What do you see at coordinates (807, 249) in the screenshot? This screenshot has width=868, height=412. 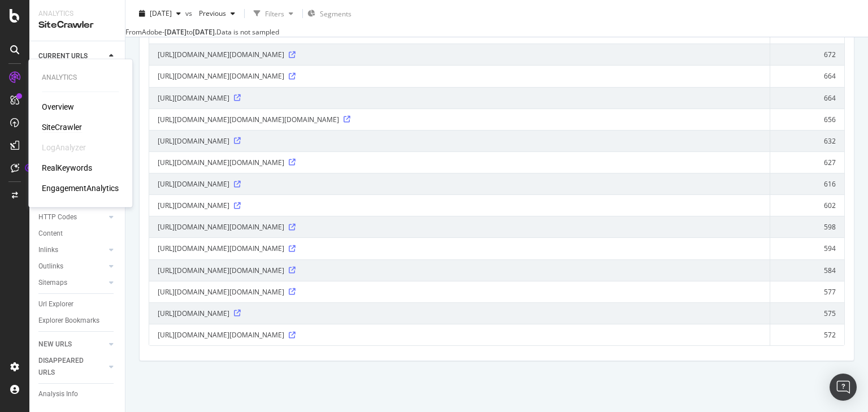 I see `td: 594` at bounding box center [807, 249].